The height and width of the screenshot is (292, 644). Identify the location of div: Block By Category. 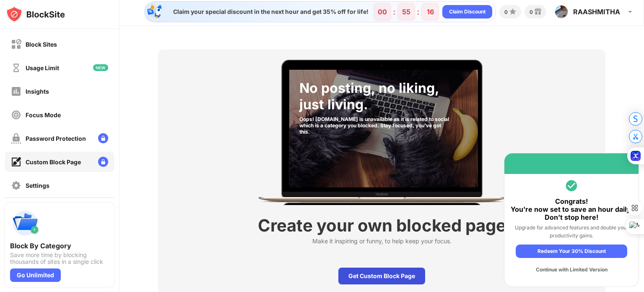
(60, 246).